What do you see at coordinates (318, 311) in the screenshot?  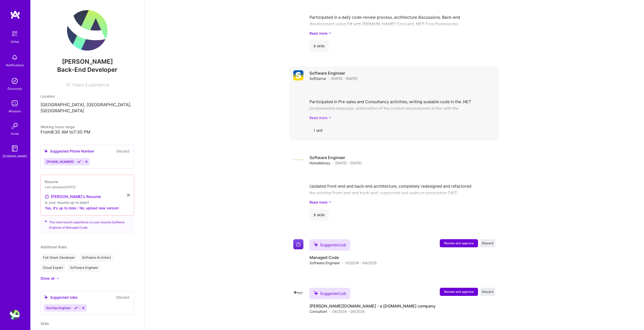 I see `span: Consultant` at bounding box center [318, 311].